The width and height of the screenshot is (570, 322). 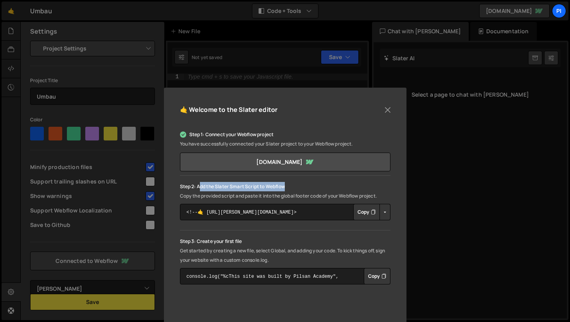 What do you see at coordinates (559, 11) in the screenshot?
I see `div: Pi` at bounding box center [559, 11].